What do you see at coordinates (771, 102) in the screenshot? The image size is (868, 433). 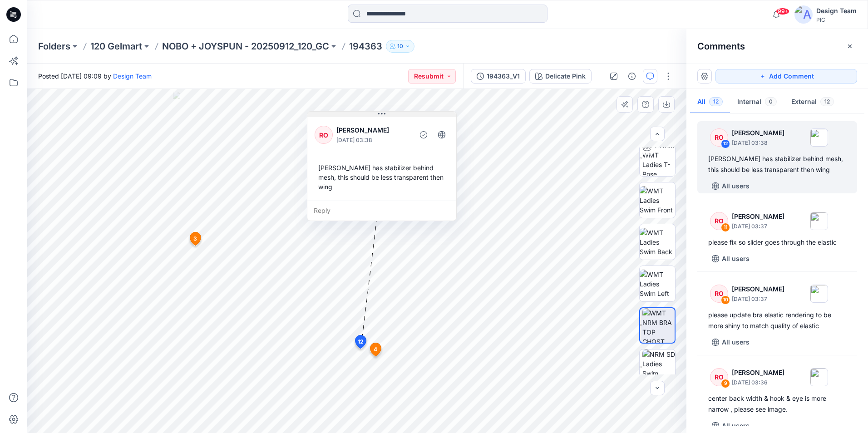 I see `span: 0` at bounding box center [771, 102].